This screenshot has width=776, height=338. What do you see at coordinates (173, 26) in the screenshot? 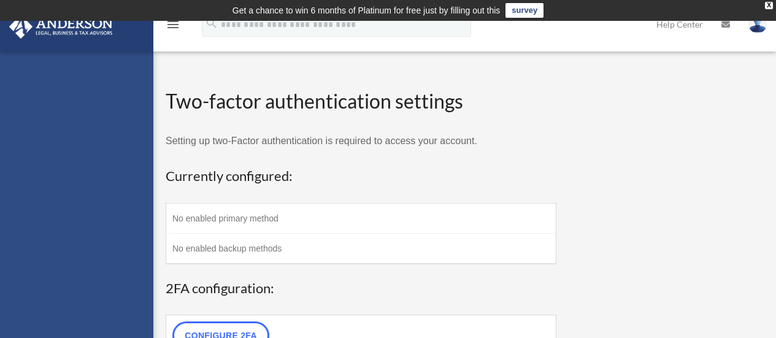
I see `a: menu` at bounding box center [173, 26].